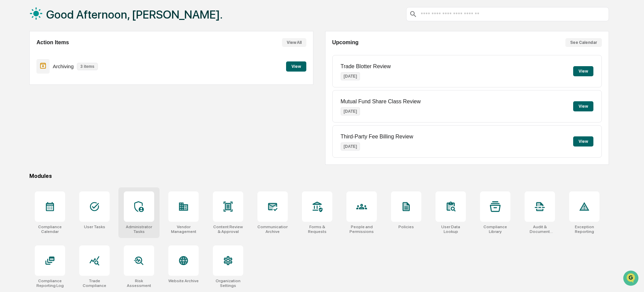  Describe the element at coordinates (28, 101) in the screenshot. I see `span: Data Lookup` at that location.